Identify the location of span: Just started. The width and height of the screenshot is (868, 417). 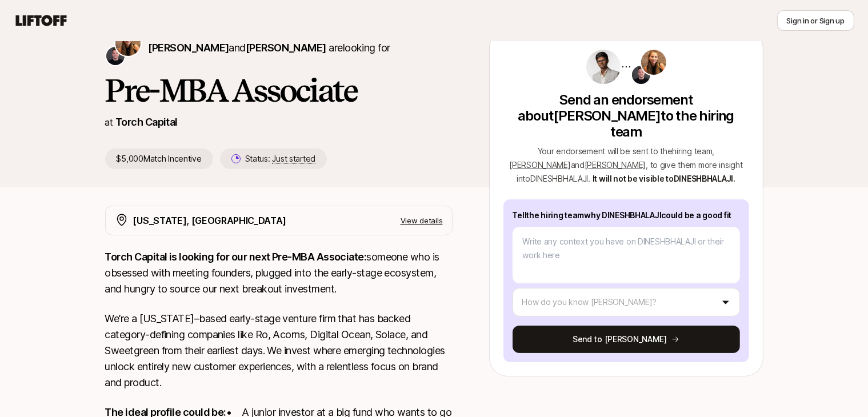
(294, 159).